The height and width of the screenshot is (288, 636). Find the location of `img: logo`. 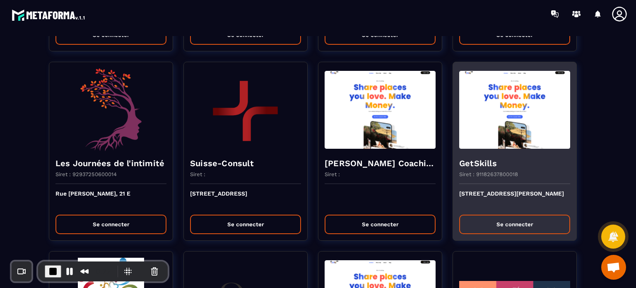

img: logo is located at coordinates (49, 15).